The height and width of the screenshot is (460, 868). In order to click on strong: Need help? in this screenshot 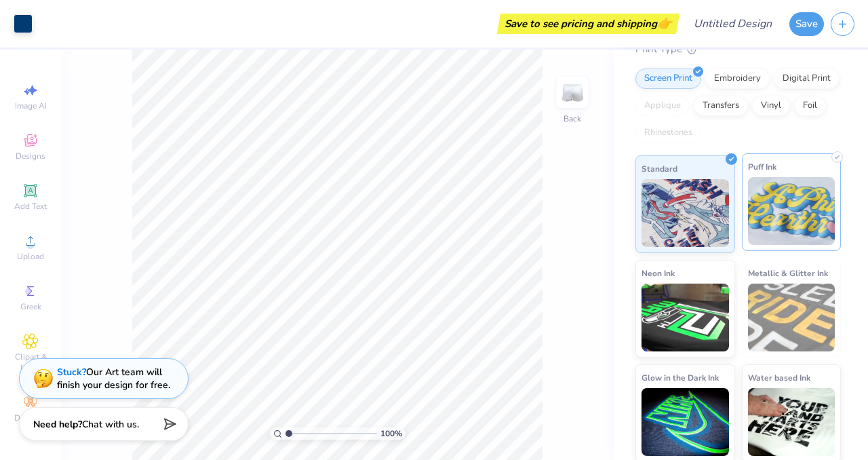, I will do `click(58, 424)`.